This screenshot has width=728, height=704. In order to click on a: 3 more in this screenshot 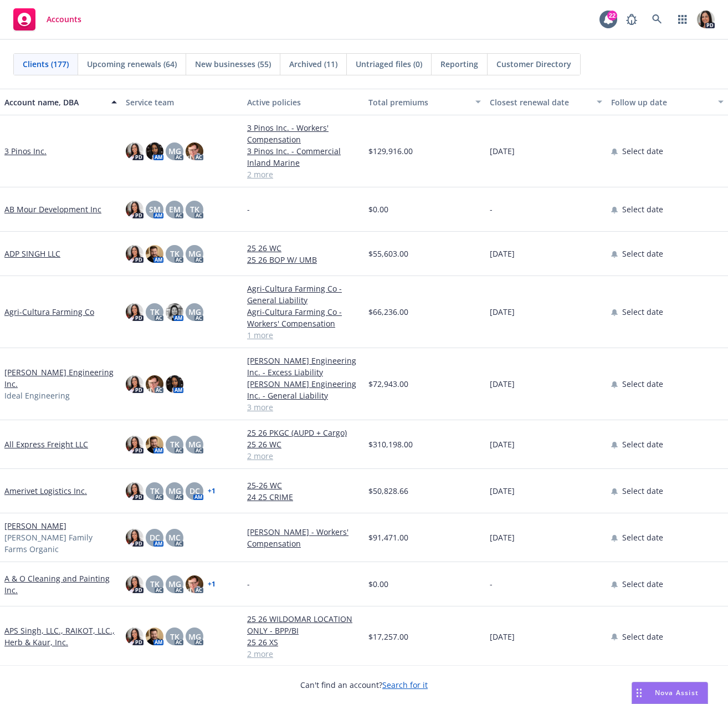, I will do `click(303, 407)`.